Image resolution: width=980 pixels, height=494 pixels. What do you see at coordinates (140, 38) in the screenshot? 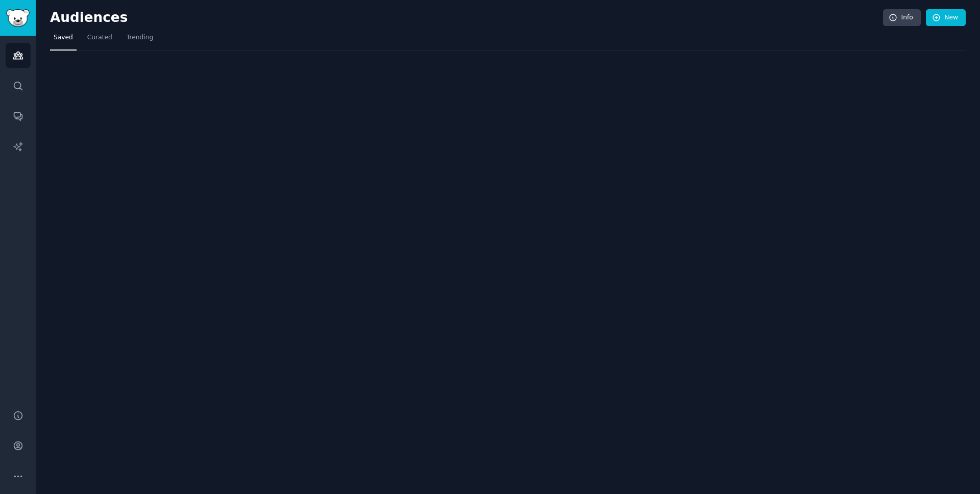
I see `span: Trending` at bounding box center [140, 38].